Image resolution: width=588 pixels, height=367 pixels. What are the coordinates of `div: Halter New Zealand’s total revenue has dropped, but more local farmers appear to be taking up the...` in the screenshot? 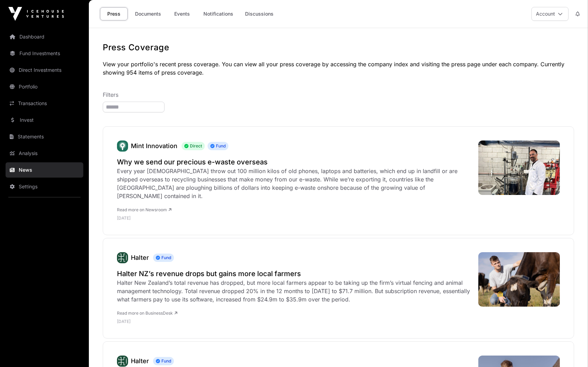 It's located at (294, 291).